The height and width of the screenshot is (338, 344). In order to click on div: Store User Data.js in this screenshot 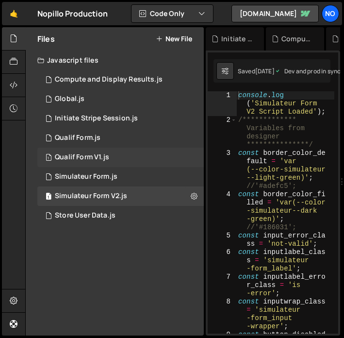, I will do `click(85, 216)`.